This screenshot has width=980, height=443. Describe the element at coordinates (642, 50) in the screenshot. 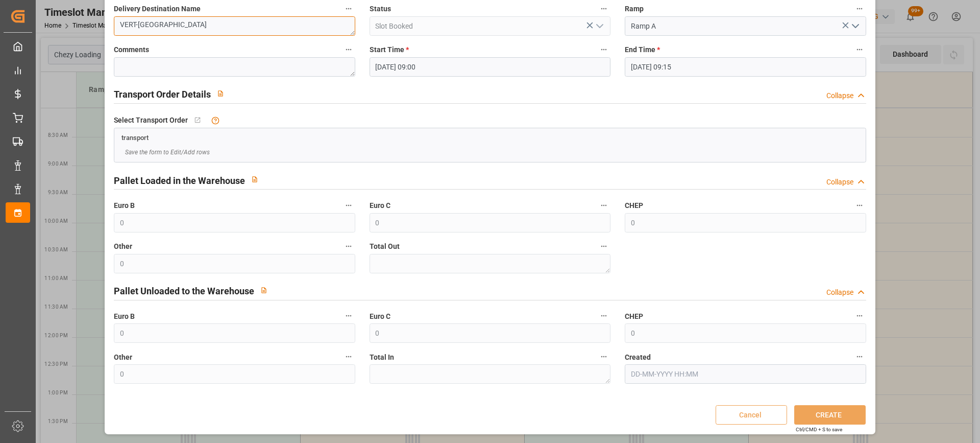

I see `span: End Time` at that location.